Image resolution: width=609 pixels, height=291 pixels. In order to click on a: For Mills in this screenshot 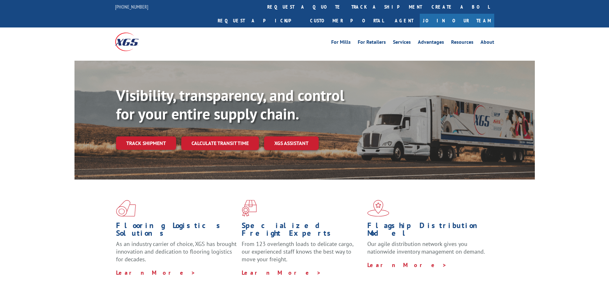, I will do `click(341, 43)`.